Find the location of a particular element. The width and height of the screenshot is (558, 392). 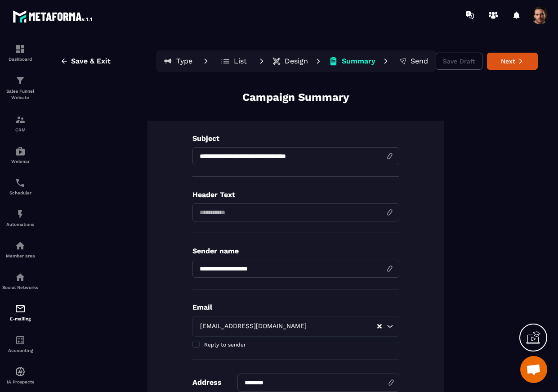

p: Scheduler is located at coordinates (20, 193).